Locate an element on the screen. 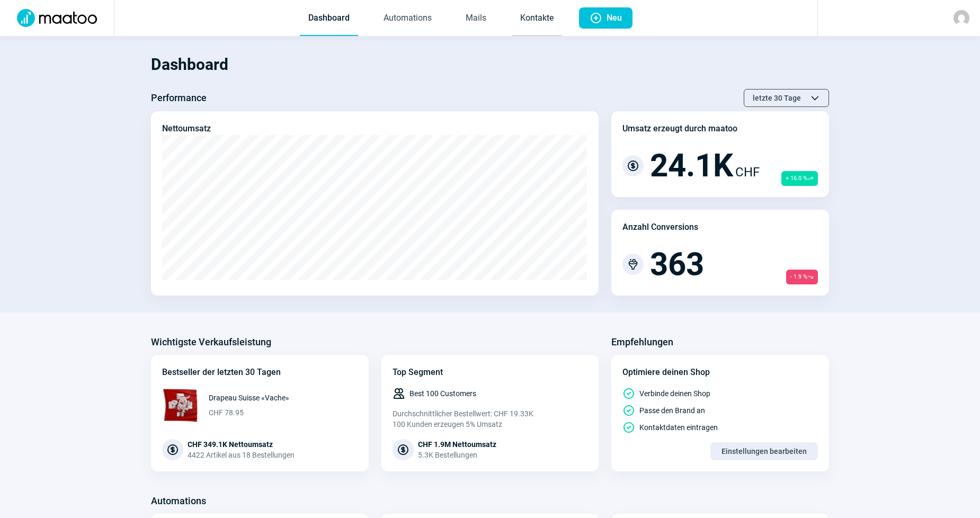  div: Nettoumsatz is located at coordinates (186, 128).